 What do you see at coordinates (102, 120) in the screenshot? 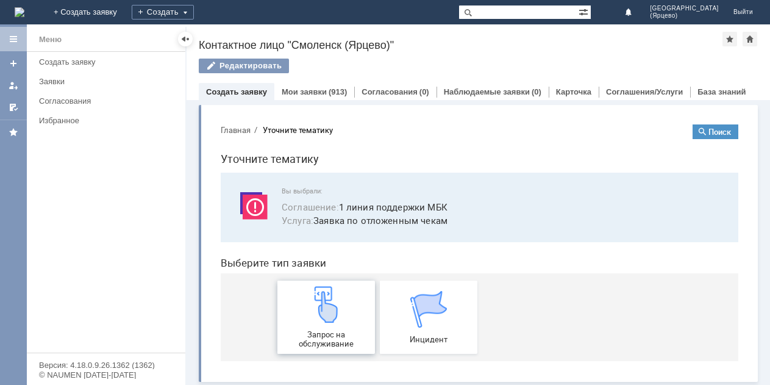
I see `div: Избранное` at bounding box center [102, 120].